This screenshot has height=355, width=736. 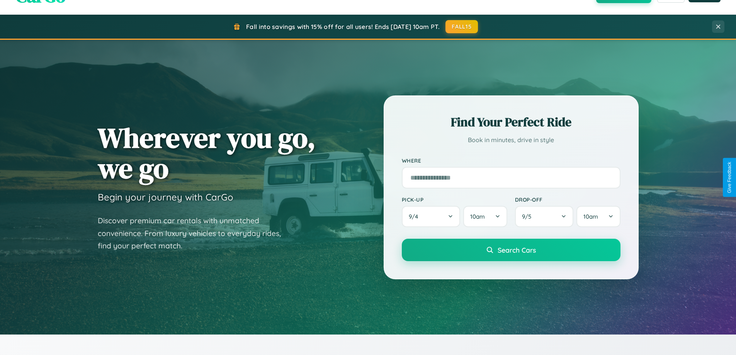 I want to click on label: Drop-off, so click(x=568, y=199).